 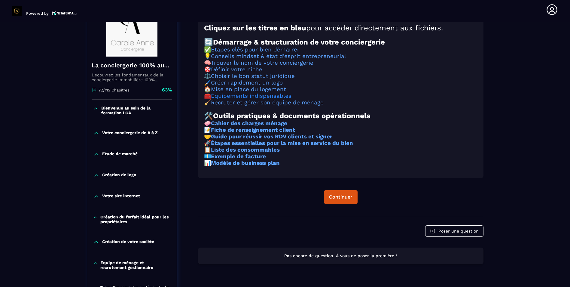 I want to click on strong: Liste des consommables, so click(x=245, y=150).